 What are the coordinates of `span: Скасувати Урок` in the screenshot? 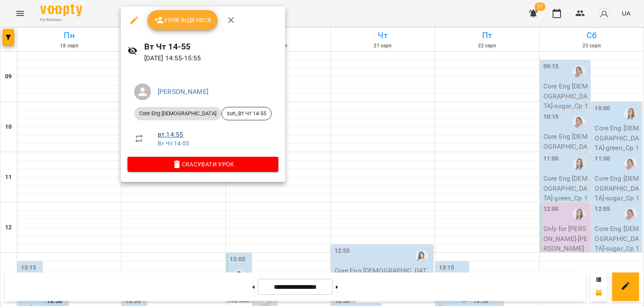 It's located at (203, 164).